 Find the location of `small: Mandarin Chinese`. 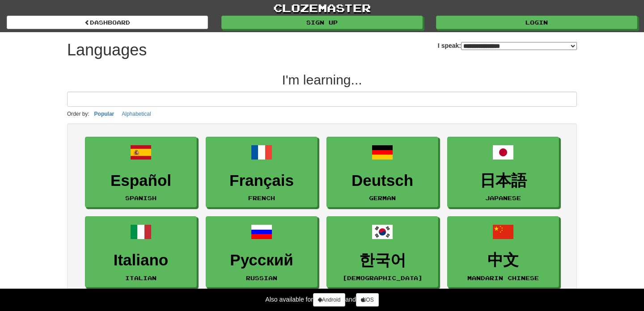

small: Mandarin Chinese is located at coordinates (503, 278).